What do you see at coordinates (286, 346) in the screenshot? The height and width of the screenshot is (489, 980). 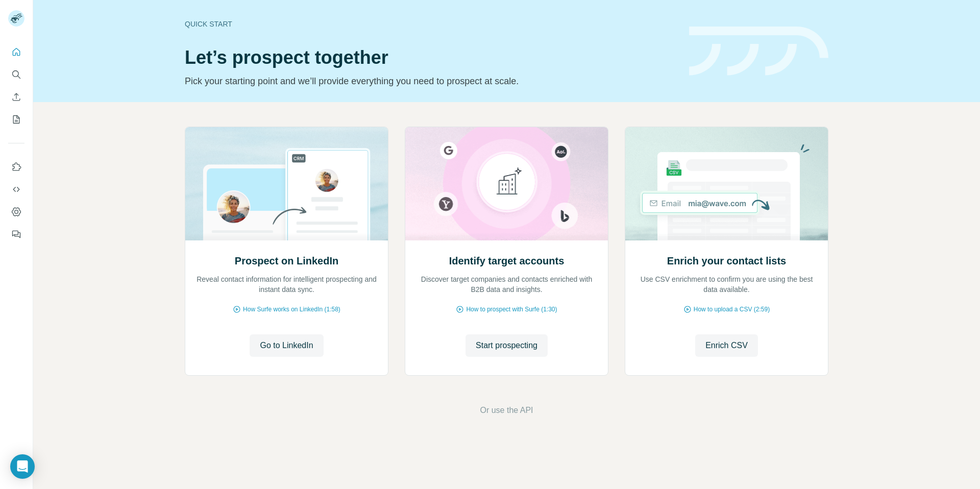 I see `span: Go to LinkedIn` at bounding box center [286, 346].